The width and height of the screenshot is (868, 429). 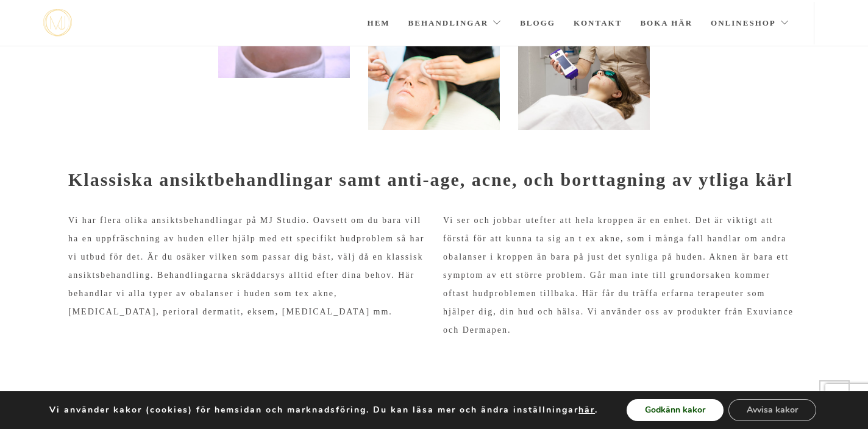 What do you see at coordinates (537, 23) in the screenshot?
I see `a: Blogg` at bounding box center [537, 23].